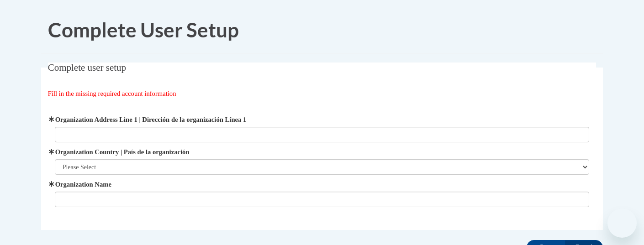 This screenshot has width=644, height=245. What do you see at coordinates (87, 68) in the screenshot?
I see `span: Complete user setup` at bounding box center [87, 68].